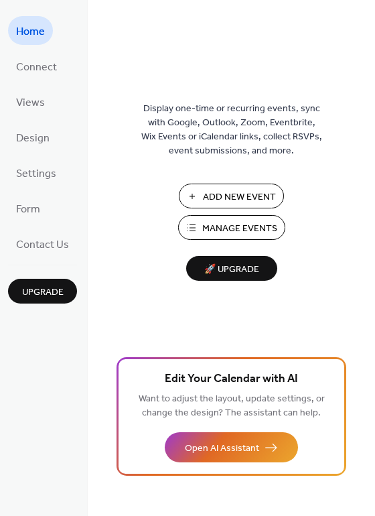  What do you see at coordinates (232, 269) in the screenshot?
I see `span: 🚀 Upgrade` at bounding box center [232, 269].